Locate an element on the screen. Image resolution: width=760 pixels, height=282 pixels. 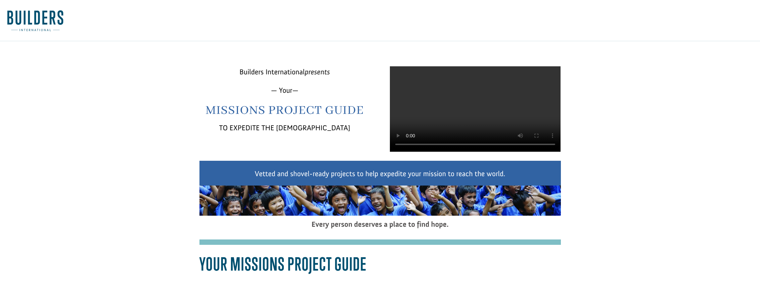
img: Builders International is located at coordinates (35, 21).